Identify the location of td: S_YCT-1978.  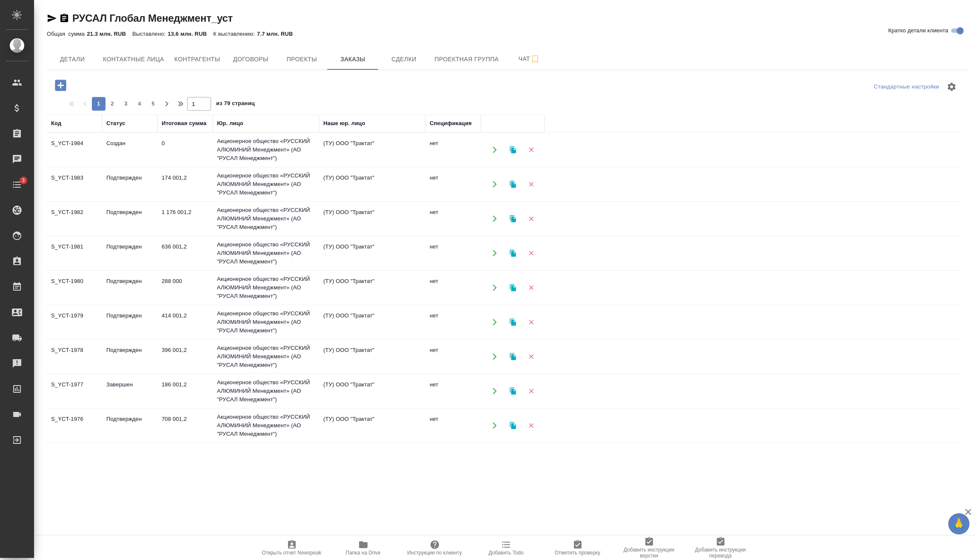
(75, 357).